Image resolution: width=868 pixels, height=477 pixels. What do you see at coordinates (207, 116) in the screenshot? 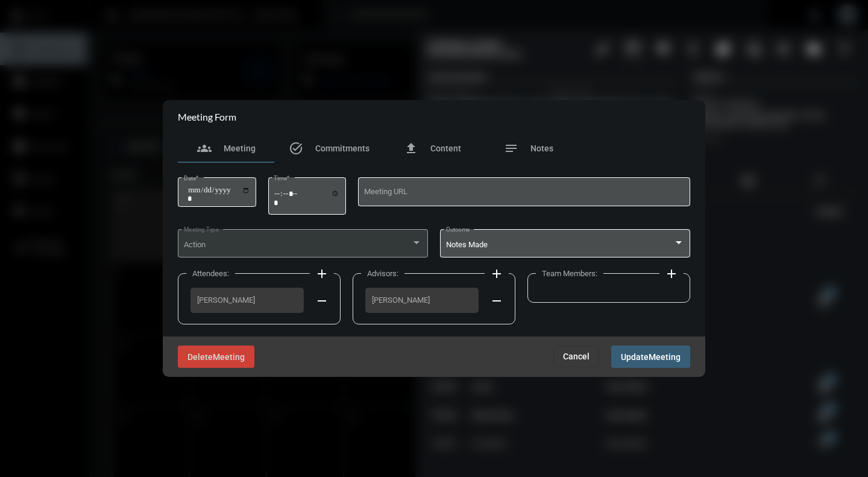
I see `h2: Meeting Form` at bounding box center [207, 116].